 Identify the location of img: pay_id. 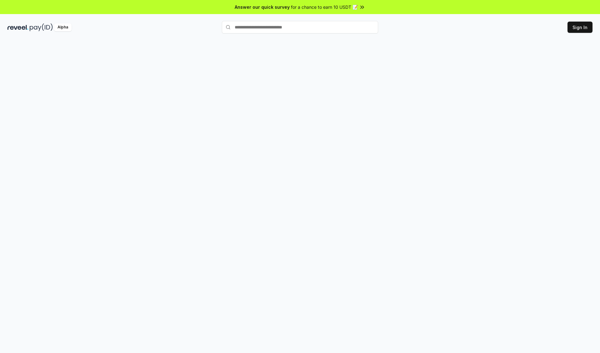
(41, 27).